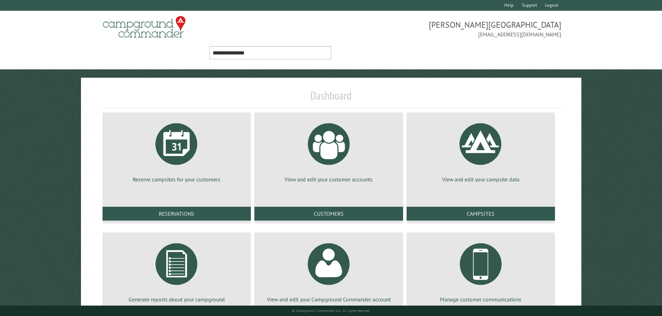  Describe the element at coordinates (328, 180) in the screenshot. I see `p: View and edit your customer accounts` at that location.